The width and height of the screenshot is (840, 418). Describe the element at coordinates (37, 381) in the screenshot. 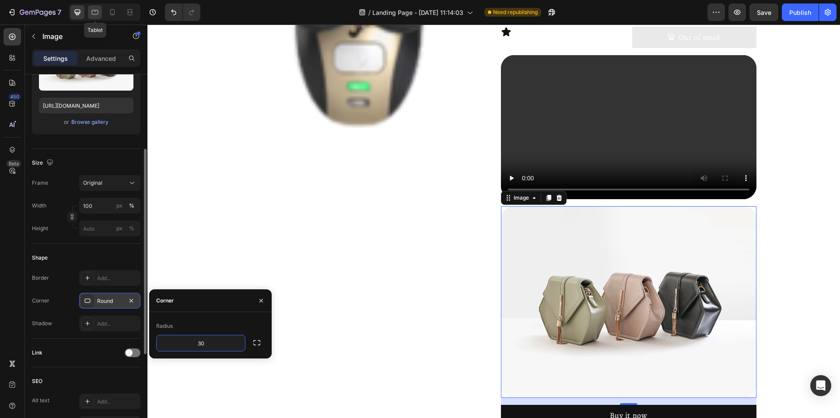

I see `div: SEO` at that location.